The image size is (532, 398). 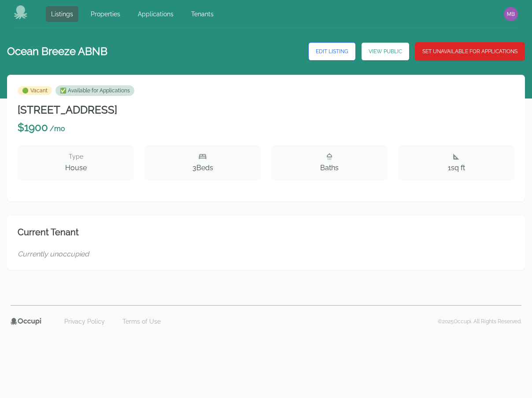 What do you see at coordinates (266, 233) in the screenshot?
I see `h2: Current Tenant` at bounding box center [266, 233].